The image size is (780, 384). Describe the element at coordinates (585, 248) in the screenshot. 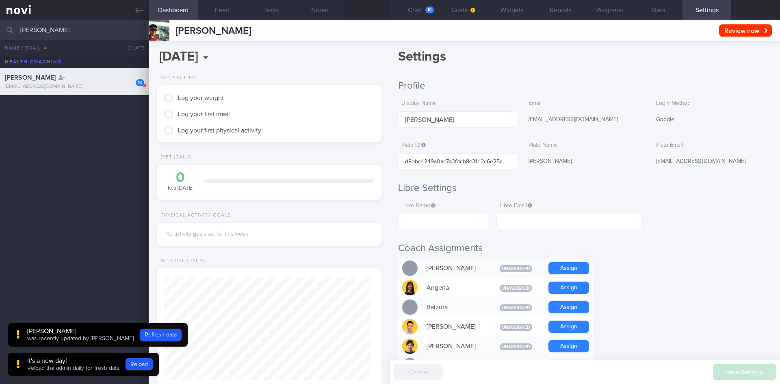

I see `h2: Coach Assignments` at that location.